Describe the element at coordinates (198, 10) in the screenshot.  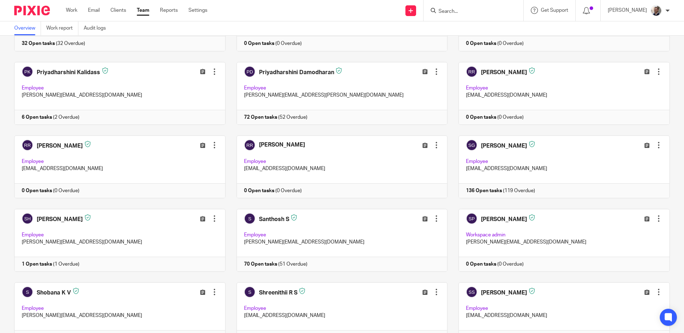
I see `a: Settings` at that location.